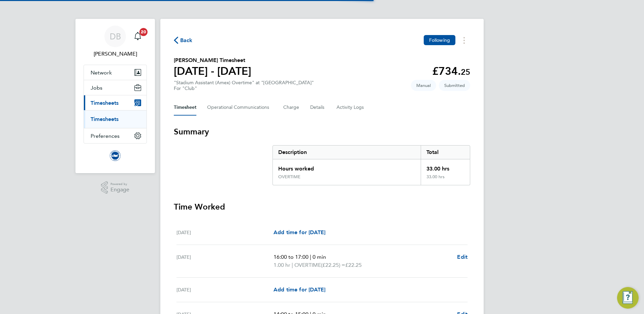  I want to click on span: 20, so click(143, 32).